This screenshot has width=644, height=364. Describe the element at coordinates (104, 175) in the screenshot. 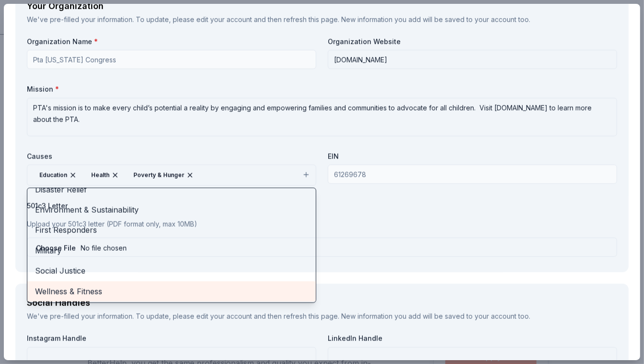

I see `div: Health` at that location.